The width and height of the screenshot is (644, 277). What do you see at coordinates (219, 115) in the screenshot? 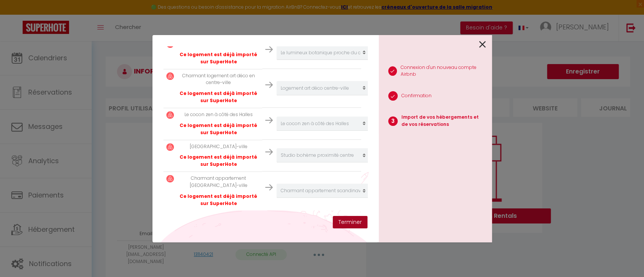
I see `p: Le cocon zen à côté des Halles` at bounding box center [219, 115].